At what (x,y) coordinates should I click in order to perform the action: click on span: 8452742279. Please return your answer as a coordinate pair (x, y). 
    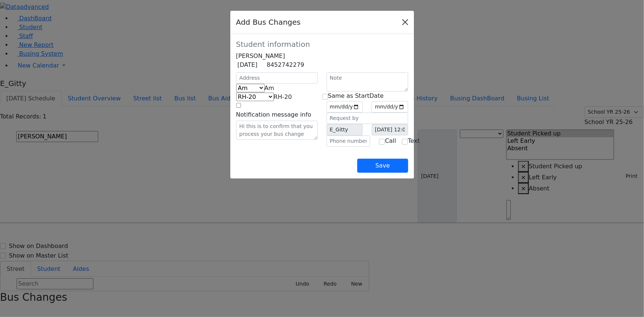
    Looking at the image, I should click on (286, 65).